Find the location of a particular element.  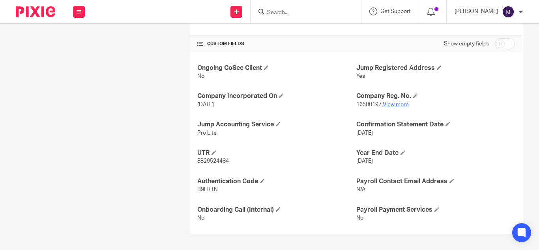

span: Yes is located at coordinates (361, 76).